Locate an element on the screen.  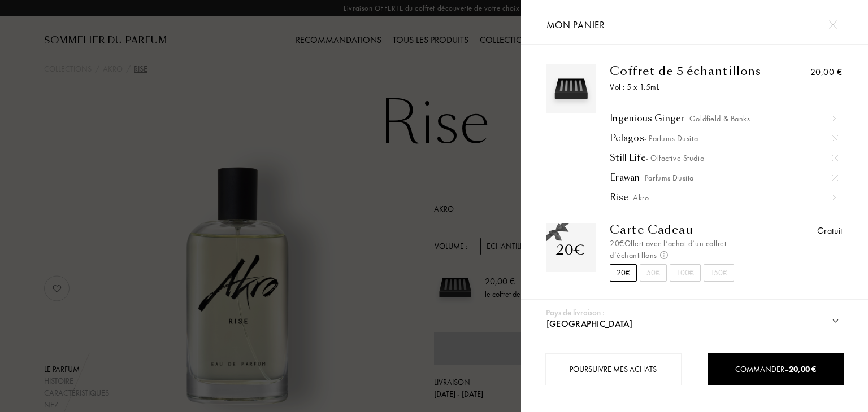
div: Still Life is located at coordinates (723, 158).